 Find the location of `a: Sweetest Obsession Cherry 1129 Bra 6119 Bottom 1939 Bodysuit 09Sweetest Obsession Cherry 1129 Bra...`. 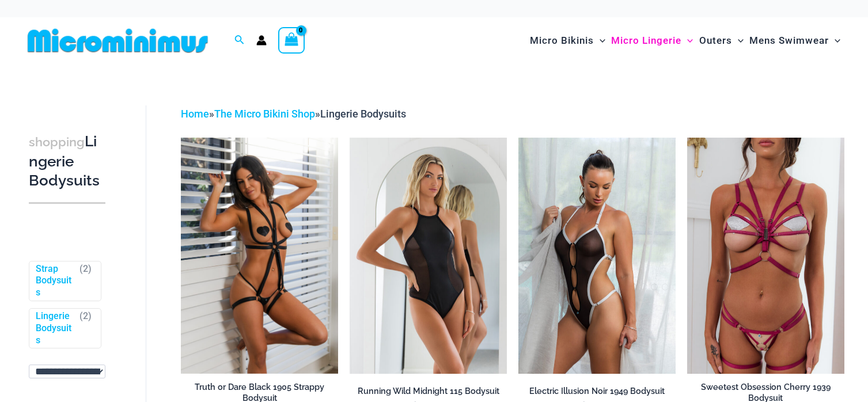

a: Sweetest Obsession Cherry 1129 Bra 6119 Bottom 1939 Bodysuit 09Sweetest Obsession Cherry 1129 Bra... is located at coordinates (765, 256).